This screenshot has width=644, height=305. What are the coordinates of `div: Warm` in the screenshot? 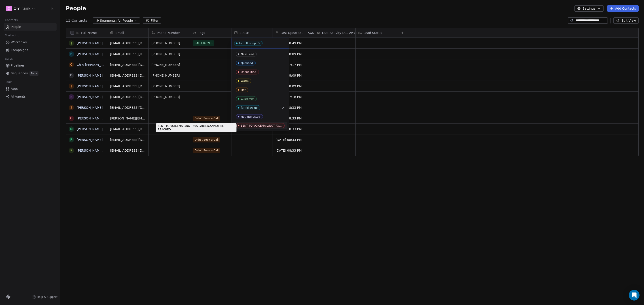 It's located at (244, 81).